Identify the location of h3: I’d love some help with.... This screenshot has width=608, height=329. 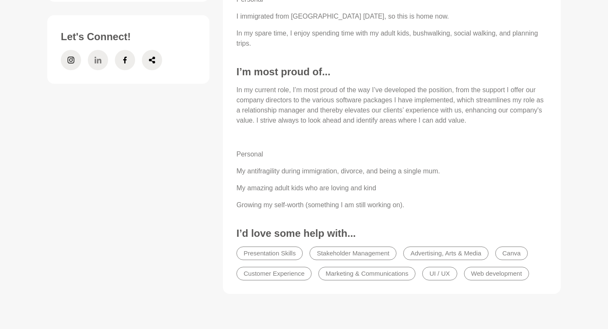
(392, 233).